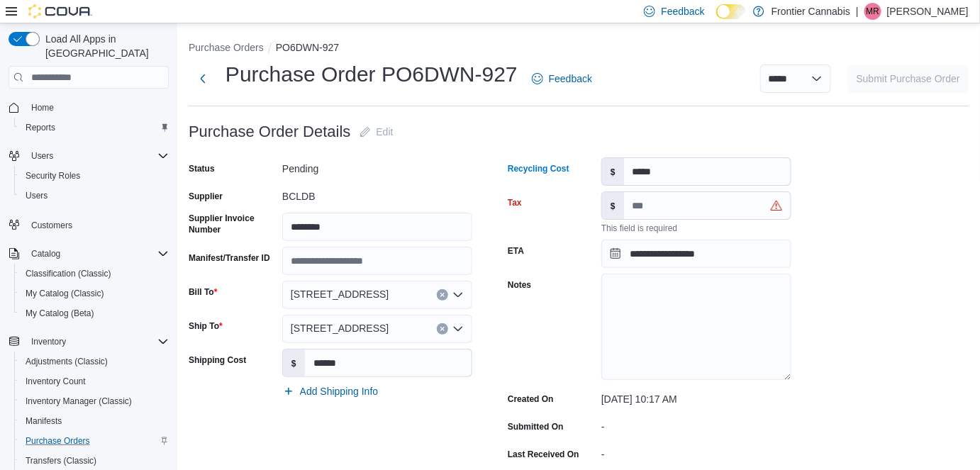 Image resolution: width=980 pixels, height=470 pixels. I want to click on label: Last Received On, so click(543, 454).